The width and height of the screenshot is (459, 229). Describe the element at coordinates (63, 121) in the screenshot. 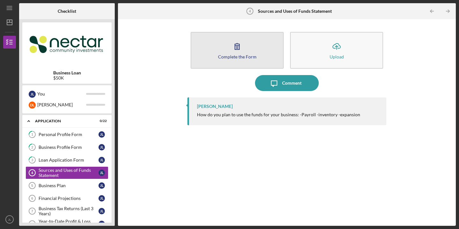

I see `div: Application` at that location.